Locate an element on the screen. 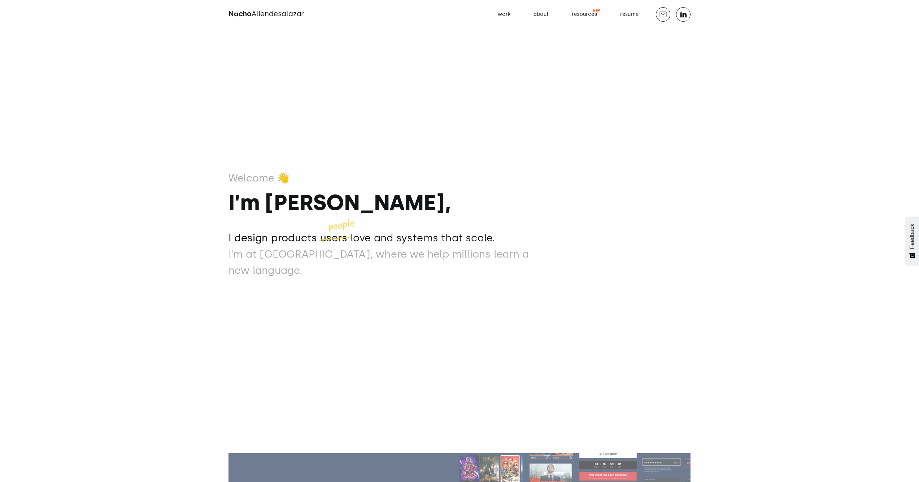 The width and height of the screenshot is (919, 482). p: Welcome is located at coordinates (251, 178).